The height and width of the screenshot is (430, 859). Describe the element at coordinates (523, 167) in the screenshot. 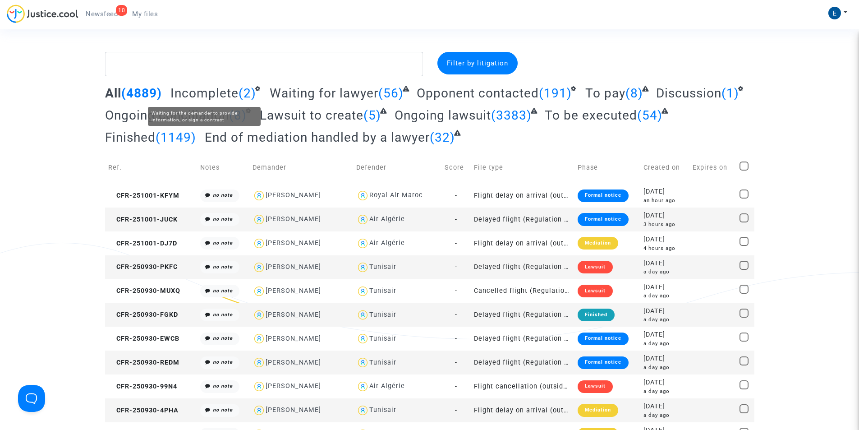

I see `td: File type` at that location.